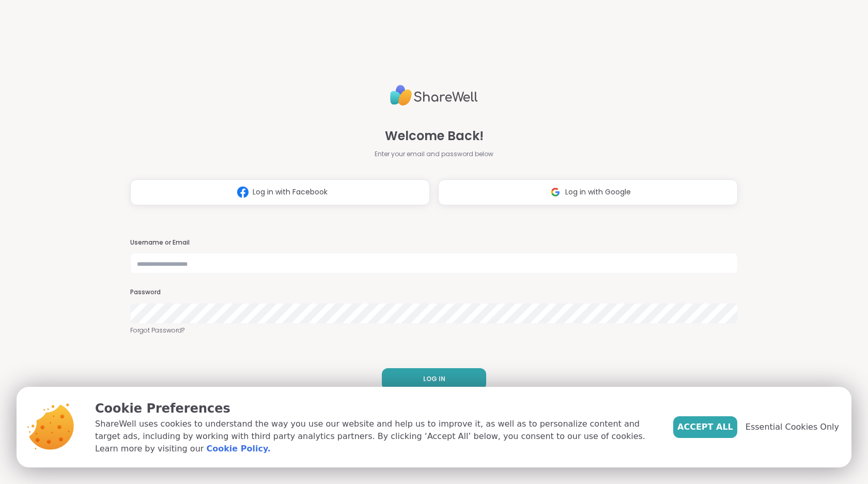  Describe the element at coordinates (434, 95) in the screenshot. I see `img: ShareWell Logo` at that location.